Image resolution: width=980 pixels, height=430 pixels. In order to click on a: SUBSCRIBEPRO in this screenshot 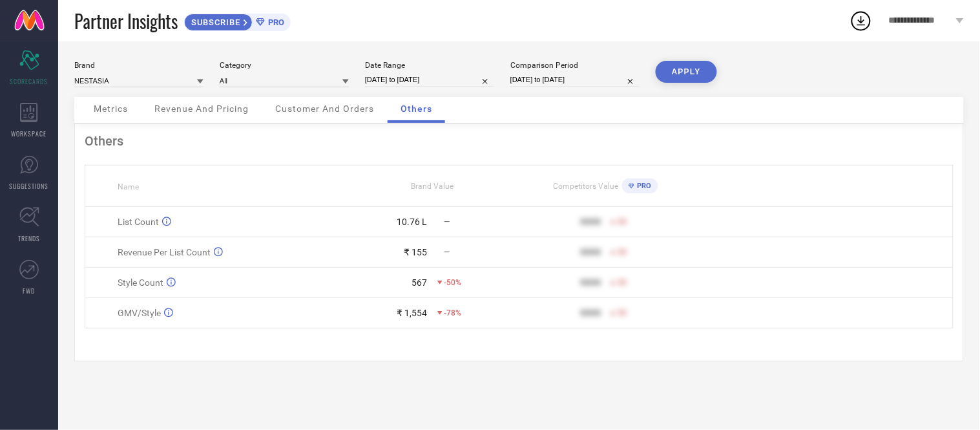, I will do `click(237, 21)`.